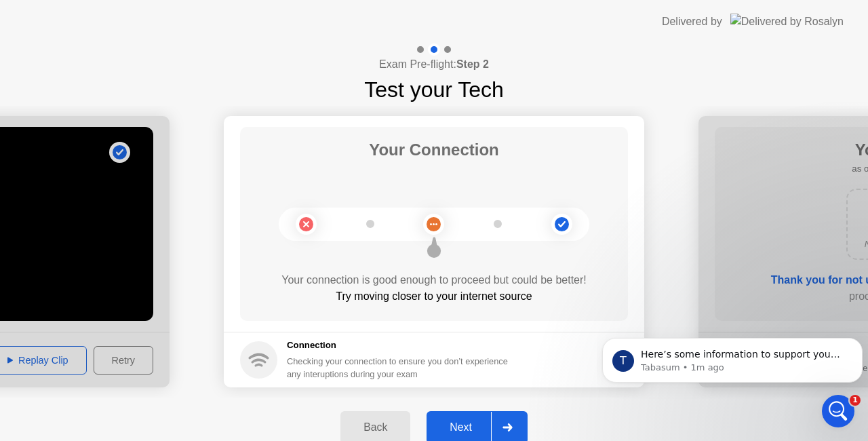 This screenshot has height=441, width=868. Describe the element at coordinates (855, 400) in the screenshot. I see `span: 1` at that location.